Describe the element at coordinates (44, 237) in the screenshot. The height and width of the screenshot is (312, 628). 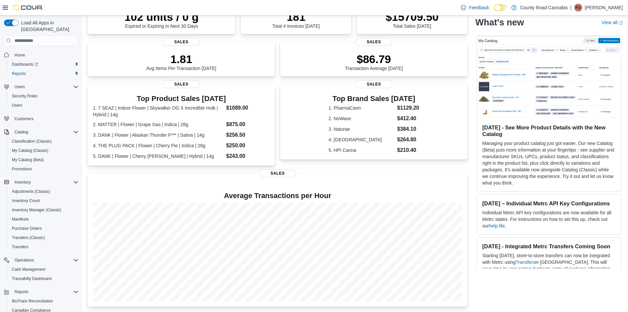
I see `button: Transfers (Classic)` at that location.